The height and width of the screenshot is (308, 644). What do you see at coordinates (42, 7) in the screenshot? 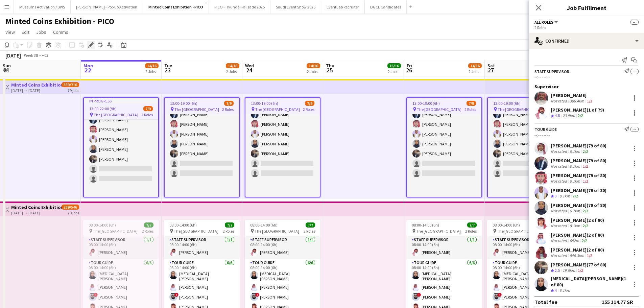
I see `button: Museums Activation / BWS` at bounding box center [42, 7].